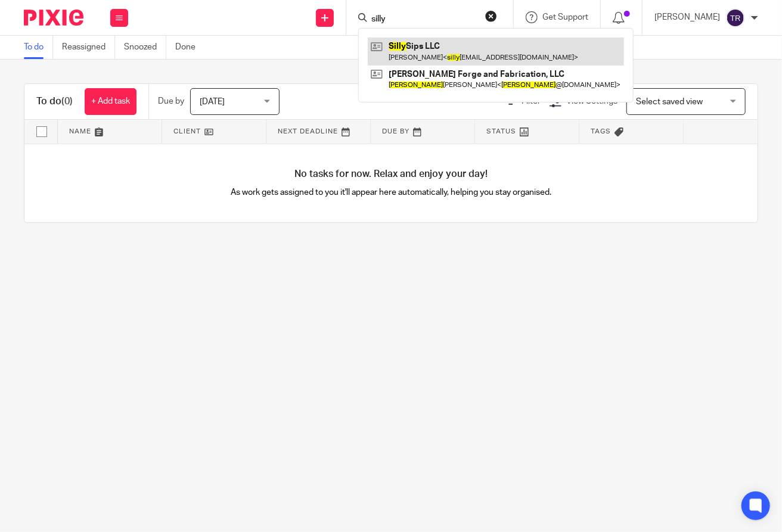  What do you see at coordinates (53, 17) in the screenshot?
I see `img: Pixie` at bounding box center [53, 17].